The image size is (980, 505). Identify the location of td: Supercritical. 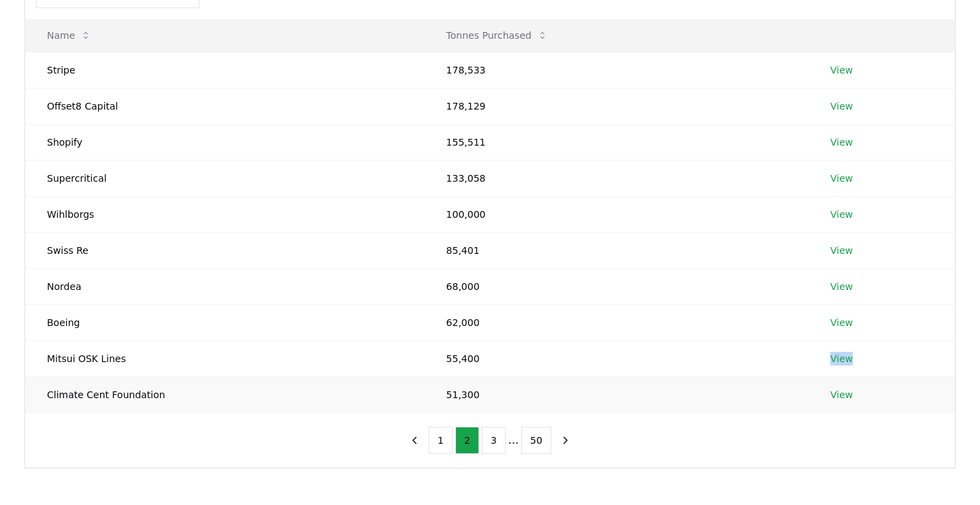
(225, 177).